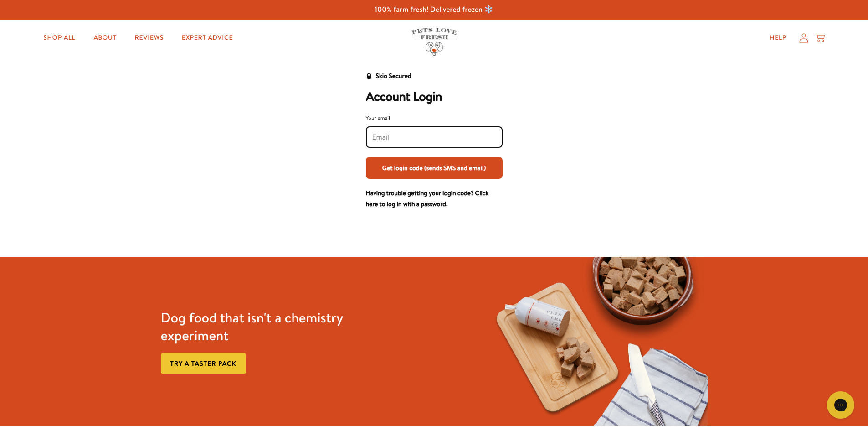 Image resolution: width=868 pixels, height=431 pixels. What do you see at coordinates (434, 42) in the screenshot?
I see `img: Pets Love Fresh` at bounding box center [434, 42].